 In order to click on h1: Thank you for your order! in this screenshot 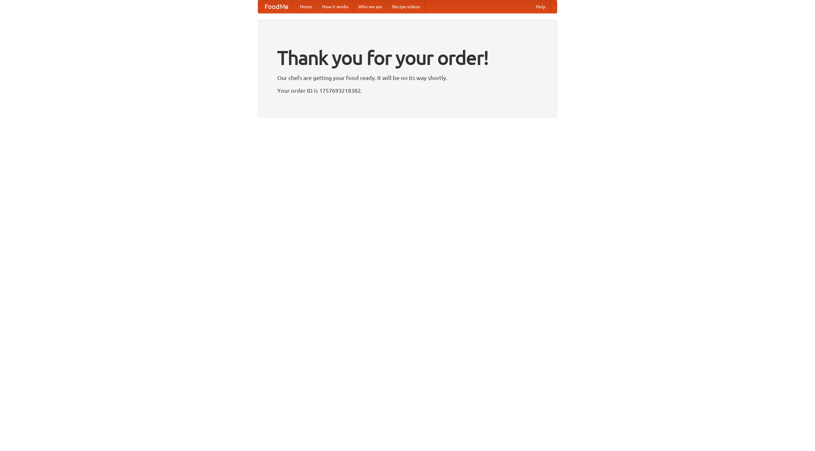, I will do `click(408, 58)`.